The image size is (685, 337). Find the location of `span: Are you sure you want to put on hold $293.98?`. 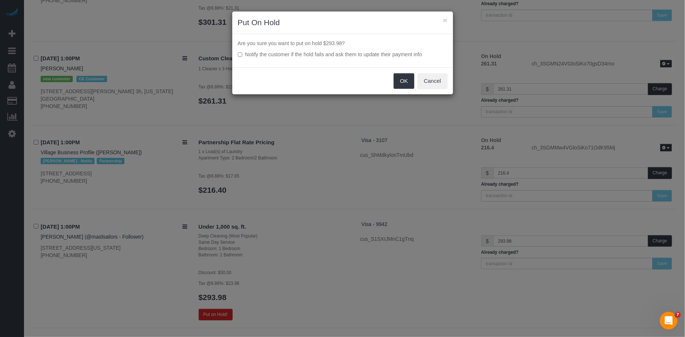

span: Are you sure you want to put on hold $293.98? is located at coordinates (292, 43).